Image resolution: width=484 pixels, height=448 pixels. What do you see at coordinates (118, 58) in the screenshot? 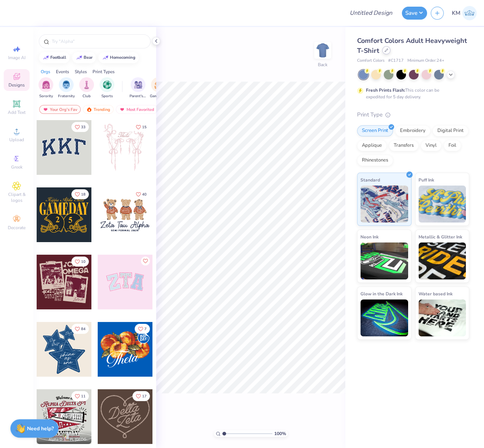
I see `button: homecoming` at bounding box center [118, 58].